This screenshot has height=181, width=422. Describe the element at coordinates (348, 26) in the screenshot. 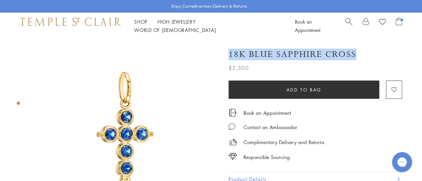

I see `a: Search` at that location.